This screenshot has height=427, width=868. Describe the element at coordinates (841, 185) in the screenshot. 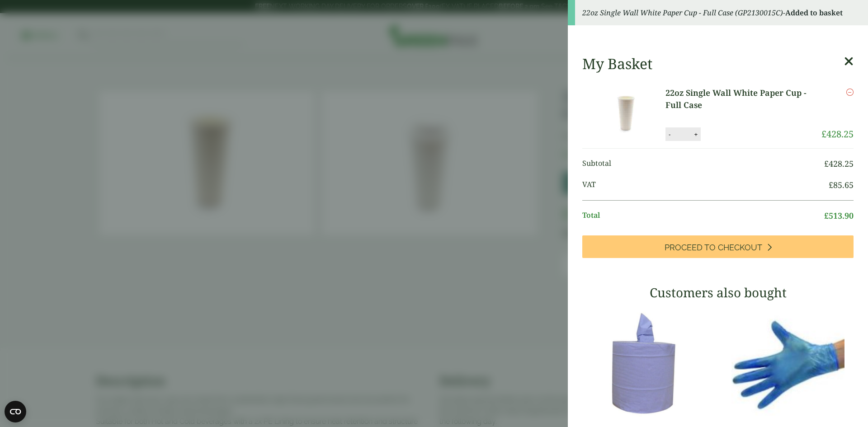

I see `bdi: 85.65` at that location.